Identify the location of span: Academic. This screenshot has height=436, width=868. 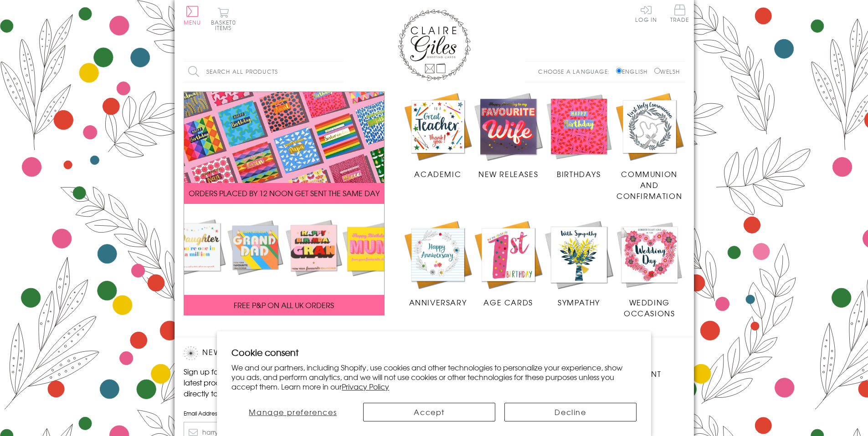
(438, 174).